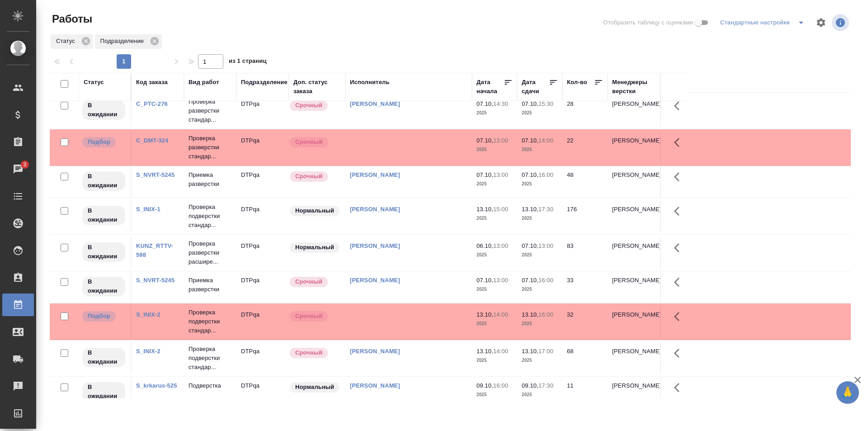 Image resolution: width=868 pixels, height=431 pixels. I want to click on span: 3, so click(25, 164).